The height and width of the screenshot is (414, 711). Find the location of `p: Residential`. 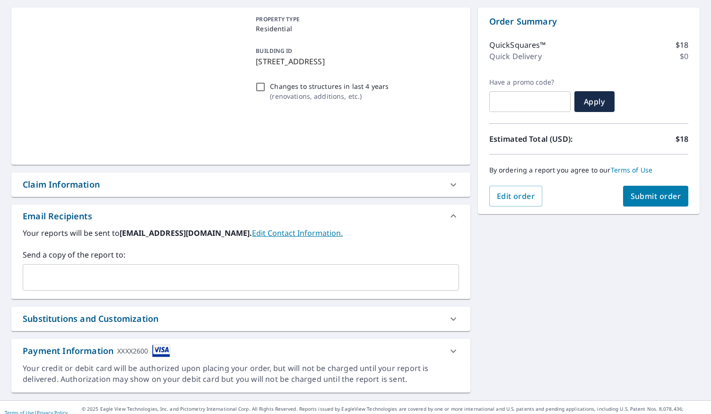

p: Residential is located at coordinates (355, 28).